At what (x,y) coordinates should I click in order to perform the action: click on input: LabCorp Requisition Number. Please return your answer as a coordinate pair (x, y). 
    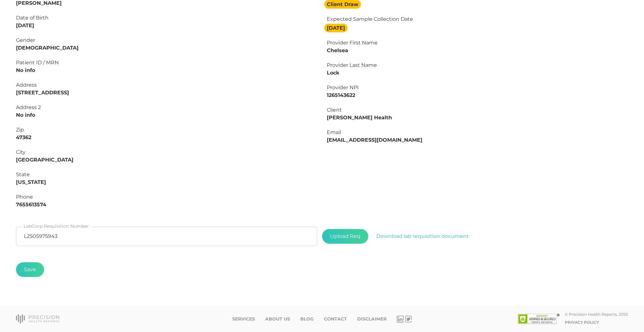
    Looking at the image, I should click on (166, 236).